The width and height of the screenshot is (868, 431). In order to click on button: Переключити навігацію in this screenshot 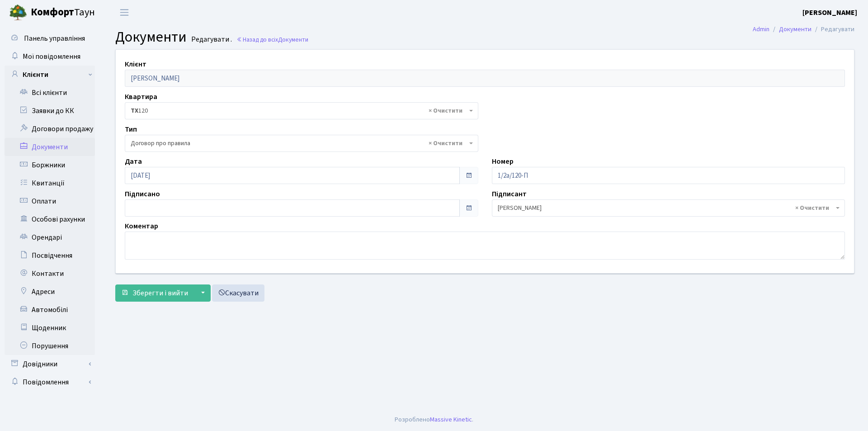, I will do `click(124, 12)`.